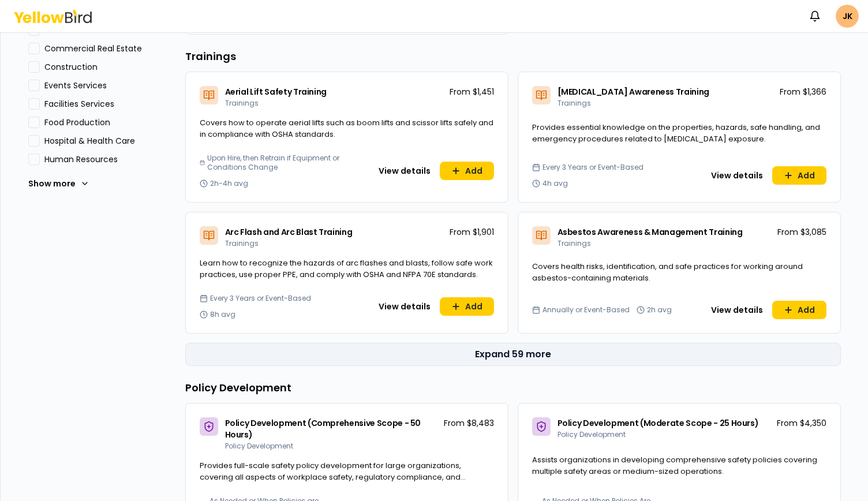 The image size is (868, 501). I want to click on button: Expand 59 more, so click(513, 354).